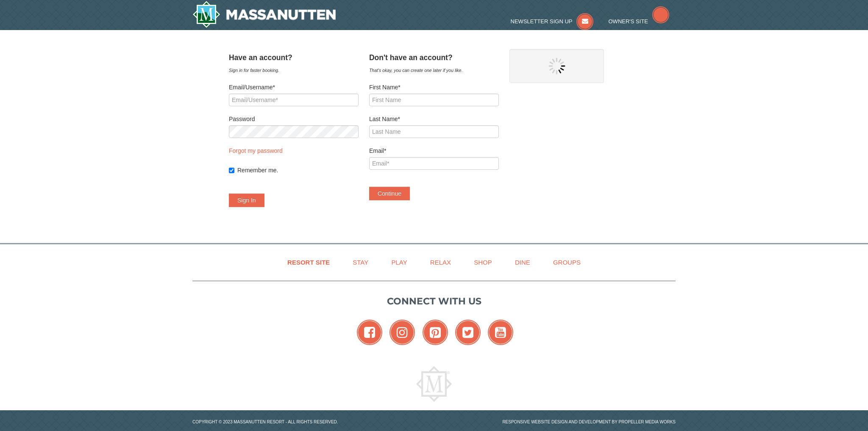 This screenshot has width=868, height=431. Describe the element at coordinates (639, 21) in the screenshot. I see `a: Owner's Site` at that location.